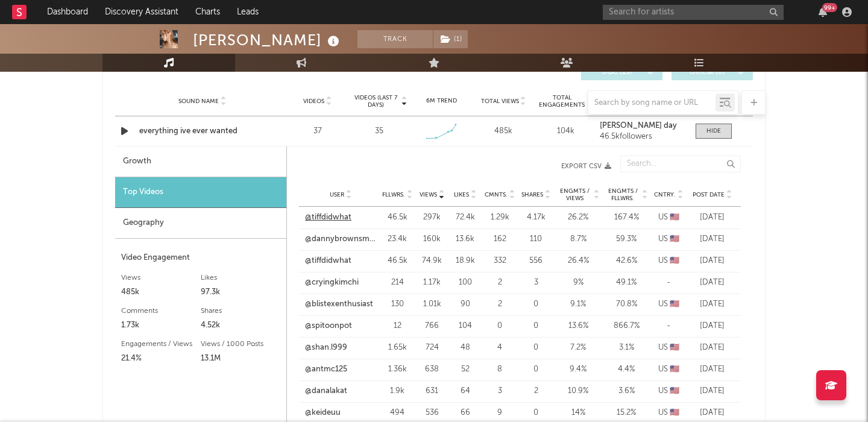  What do you see at coordinates (397, 304) in the screenshot?
I see `div: 130` at bounding box center [397, 304].